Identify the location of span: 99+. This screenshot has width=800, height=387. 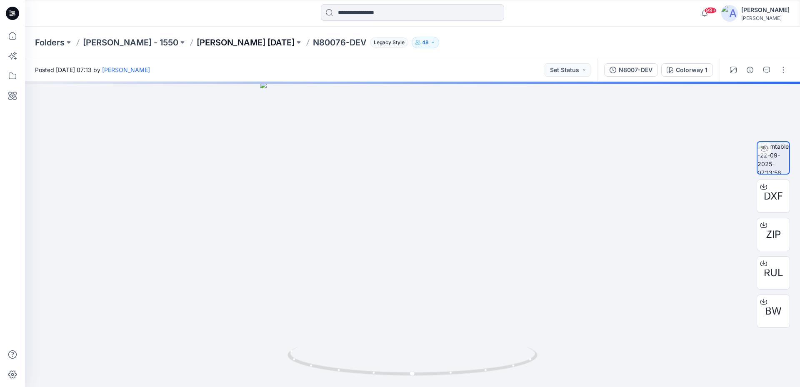
(710, 10).